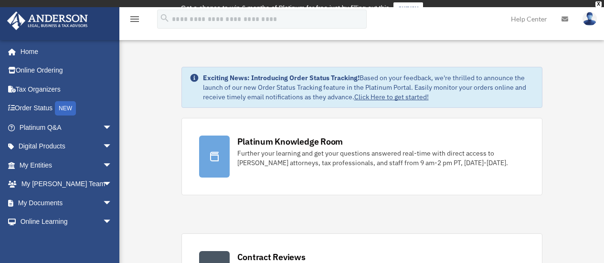 Image resolution: width=604 pixels, height=263 pixels. Describe the element at coordinates (599, 4) in the screenshot. I see `div: close` at that location.